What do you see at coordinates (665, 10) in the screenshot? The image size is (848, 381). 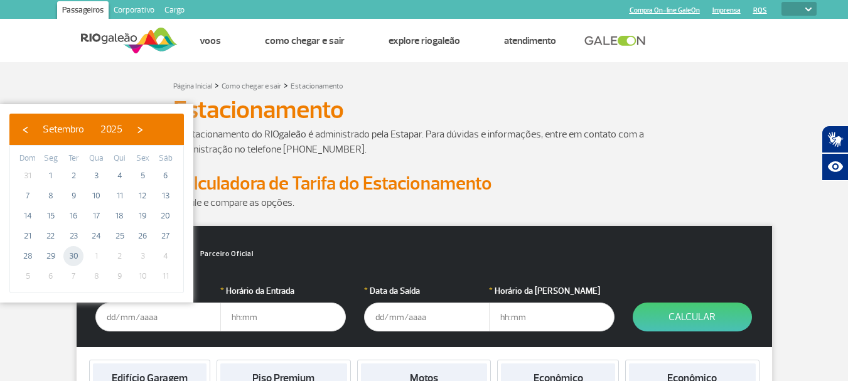 I see `a: Compra On-line GaleOn` at bounding box center [665, 10].